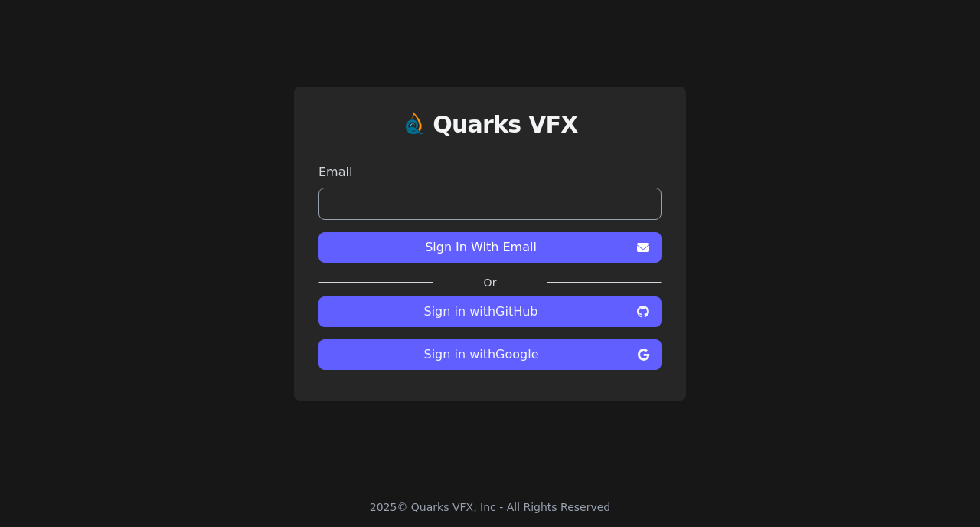  What do you see at coordinates (490, 247) in the screenshot?
I see `button: Sign In With Email` at bounding box center [490, 247].